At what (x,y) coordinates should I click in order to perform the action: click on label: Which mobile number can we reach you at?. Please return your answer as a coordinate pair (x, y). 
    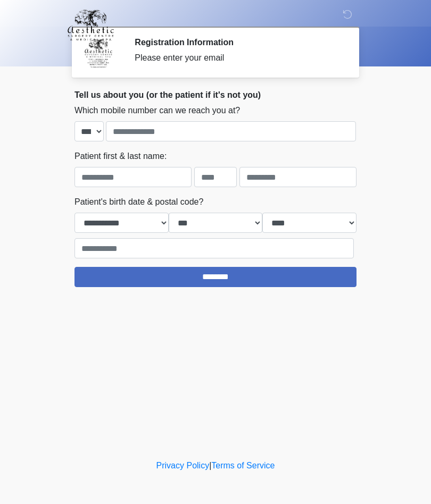
    Looking at the image, I should click on (157, 111).